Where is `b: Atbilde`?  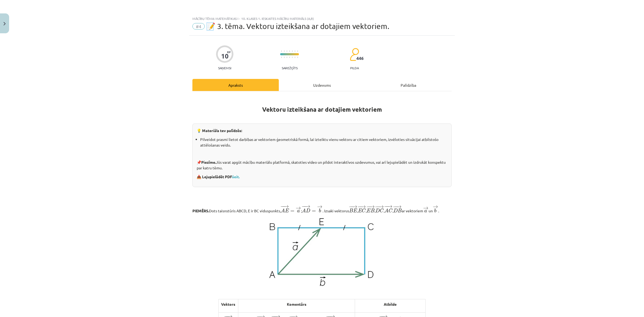 b: Atbilde is located at coordinates (390, 304).